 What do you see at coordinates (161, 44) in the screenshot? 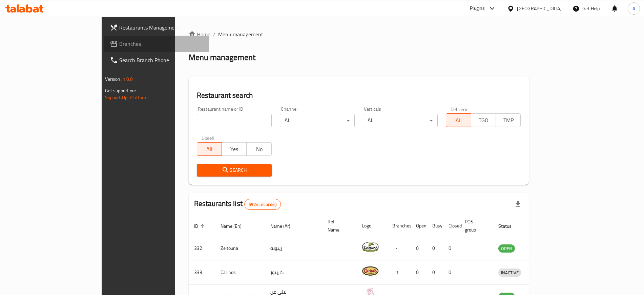
I see `span: Branches` at bounding box center [161, 44].